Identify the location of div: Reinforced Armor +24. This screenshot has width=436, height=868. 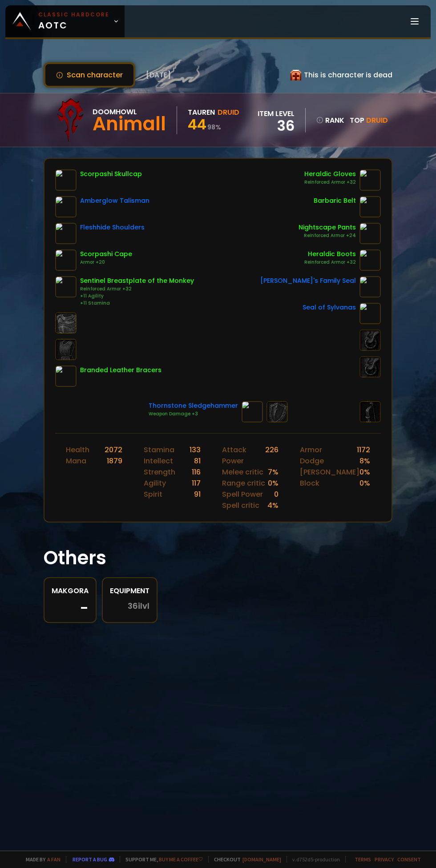
(327, 236).